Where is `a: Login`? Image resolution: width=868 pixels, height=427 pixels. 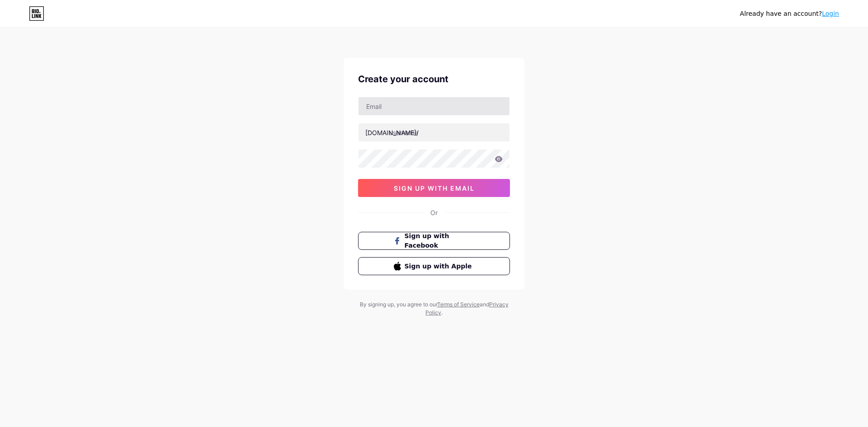
a: Login is located at coordinates (830, 13).